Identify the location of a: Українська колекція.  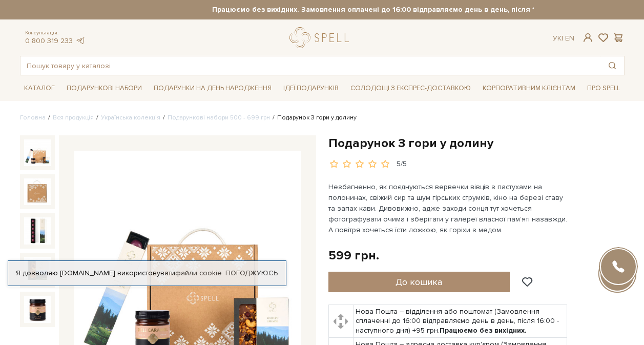
(130, 117).